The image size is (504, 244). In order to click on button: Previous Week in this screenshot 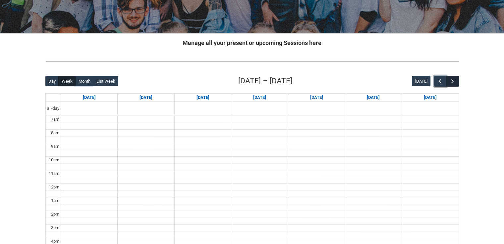, I will do `click(440, 81)`.